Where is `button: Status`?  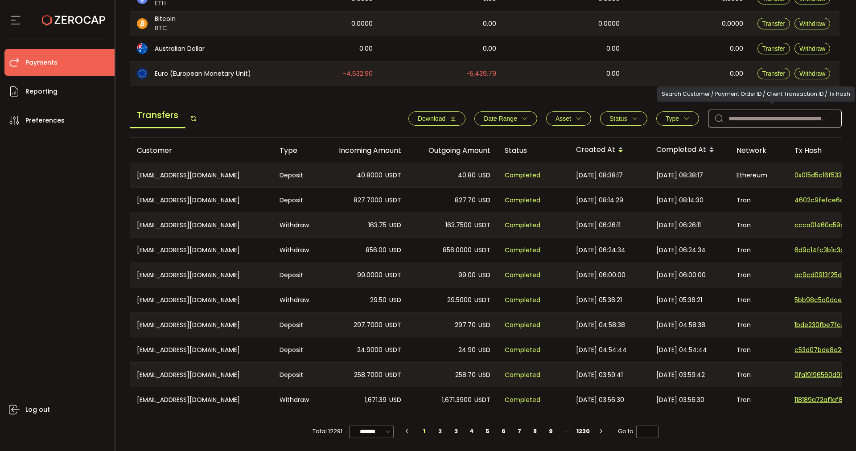
button: Status is located at coordinates (624, 119).